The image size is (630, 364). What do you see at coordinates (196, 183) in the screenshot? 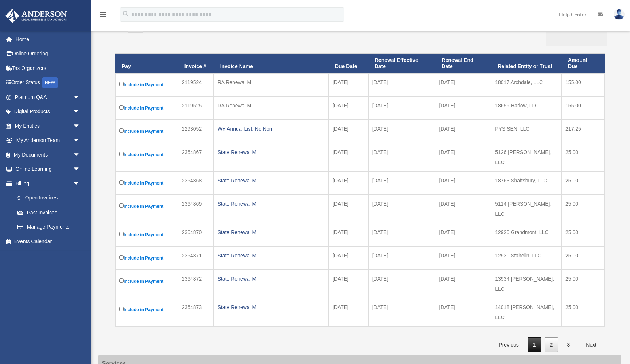
I see `td: 2364868` at bounding box center [196, 183].